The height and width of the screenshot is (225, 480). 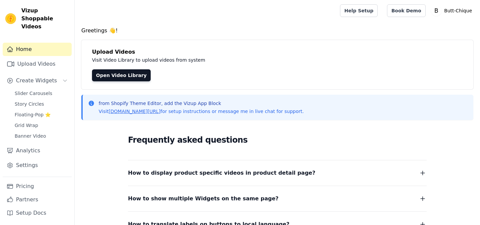 I want to click on button: How to display product specific videos in product detail page?, so click(x=277, y=173).